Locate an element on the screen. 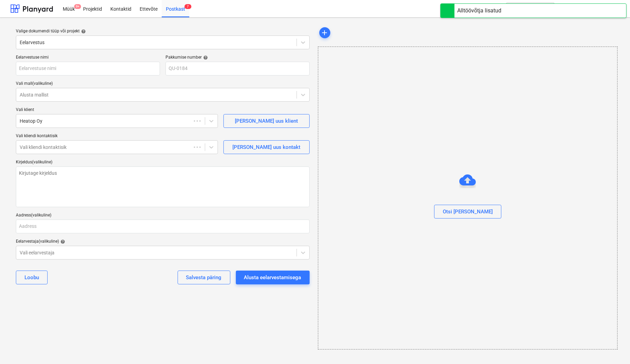  div: Vali kliendi kontaktisik is located at coordinates (117, 136).